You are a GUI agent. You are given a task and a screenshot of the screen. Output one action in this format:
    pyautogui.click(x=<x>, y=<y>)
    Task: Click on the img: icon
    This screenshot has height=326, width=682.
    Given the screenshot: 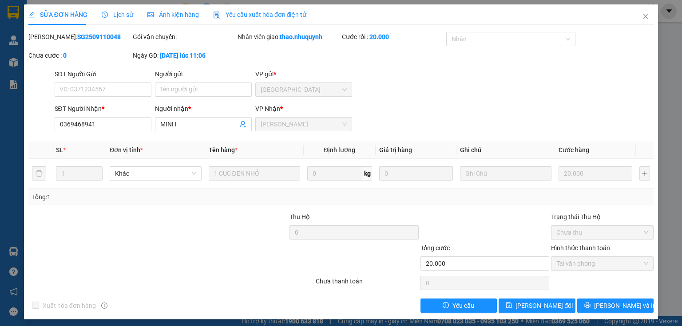 What is the action you would take?
    pyautogui.click(x=217, y=15)
    